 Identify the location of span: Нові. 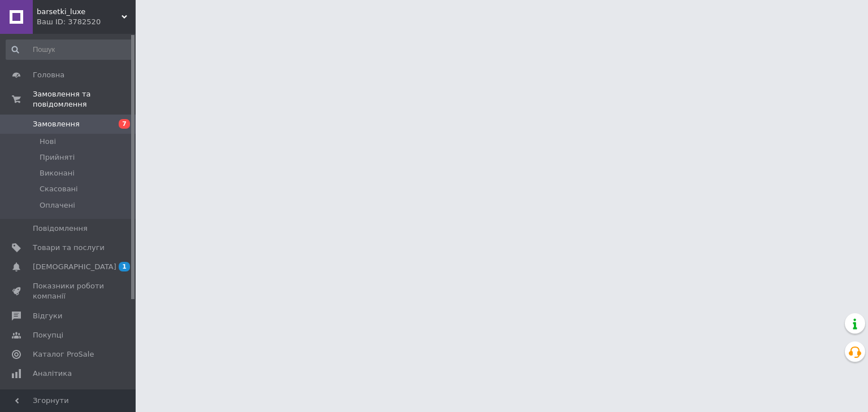
(47, 142).